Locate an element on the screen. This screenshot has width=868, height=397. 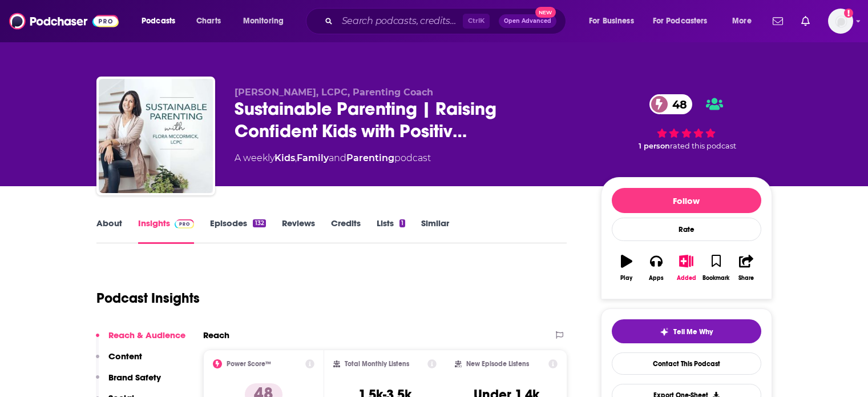
p: Brand Safety is located at coordinates (135, 377).